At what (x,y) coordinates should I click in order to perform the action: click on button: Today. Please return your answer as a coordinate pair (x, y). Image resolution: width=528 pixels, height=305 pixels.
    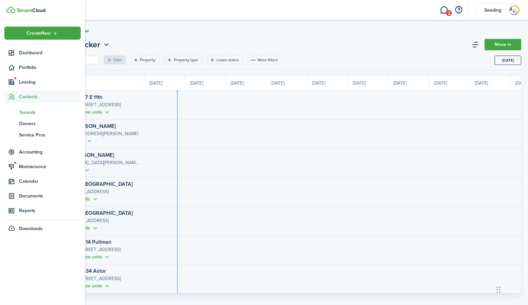
    Looking at the image, I should click on (508, 60).